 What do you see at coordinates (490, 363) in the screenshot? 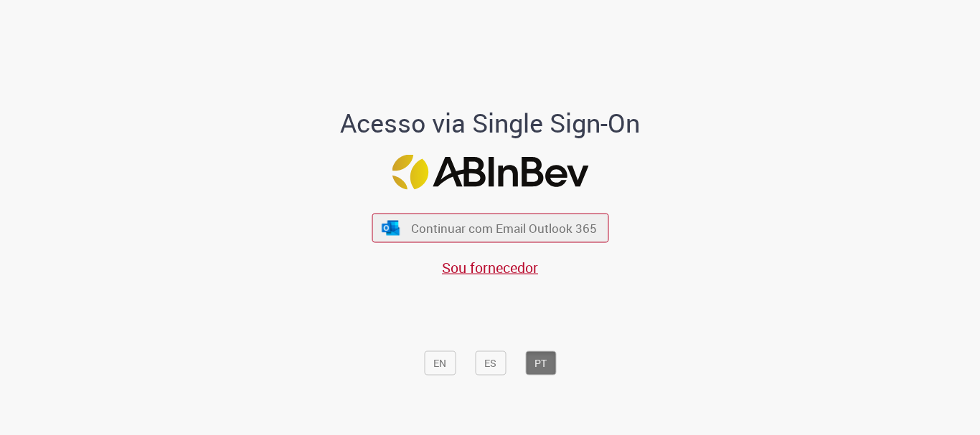
I see `button: ES` at bounding box center [490, 363].